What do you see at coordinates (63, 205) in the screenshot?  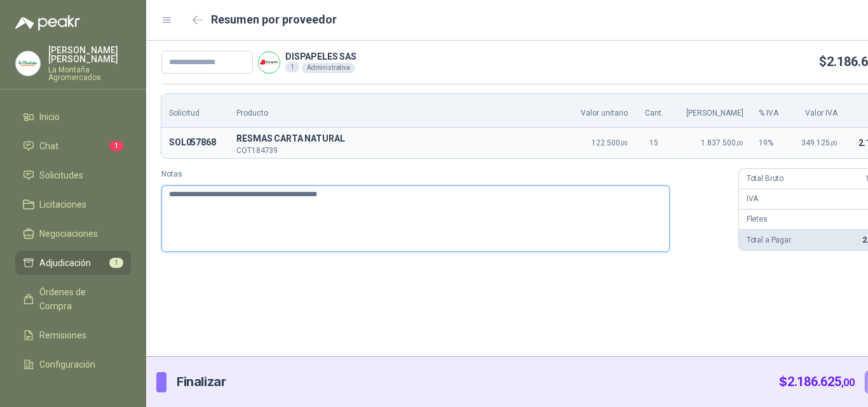 I see `span: Licitaciones` at bounding box center [63, 205].